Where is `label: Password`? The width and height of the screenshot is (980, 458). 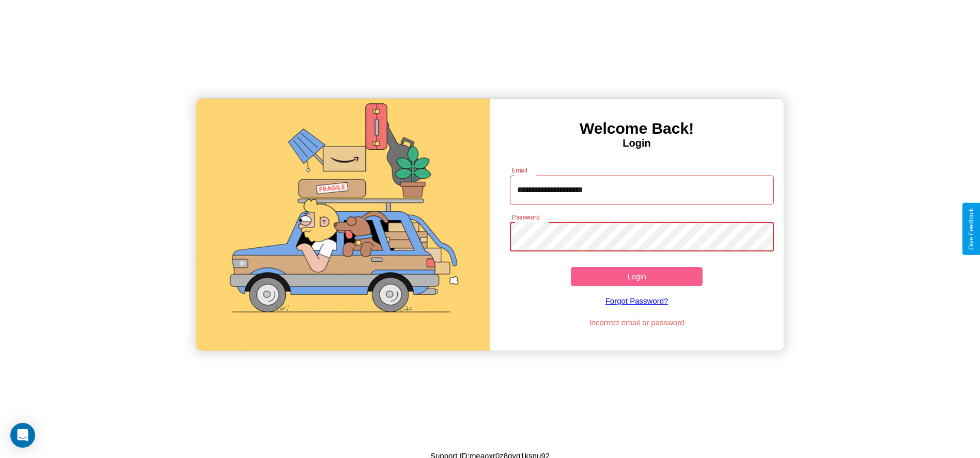 label: Password is located at coordinates (525, 217).